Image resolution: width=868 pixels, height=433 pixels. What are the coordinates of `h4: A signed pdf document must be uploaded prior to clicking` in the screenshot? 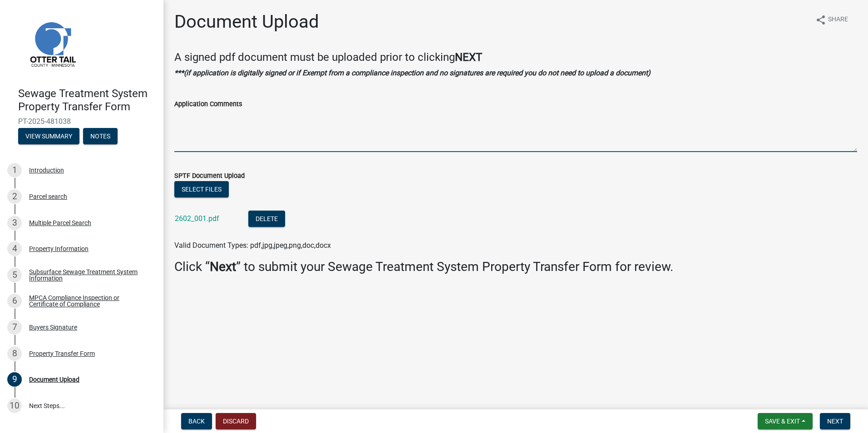 It's located at (515, 57).